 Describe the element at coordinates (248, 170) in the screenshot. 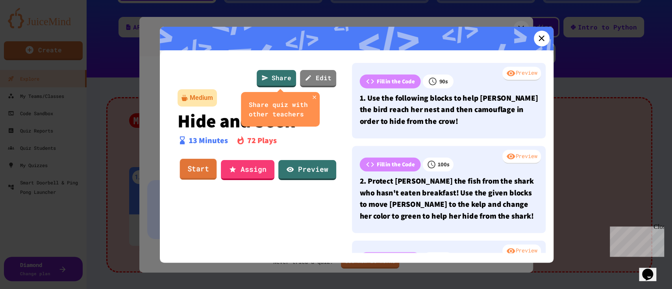

I see `a: Assign` at that location.